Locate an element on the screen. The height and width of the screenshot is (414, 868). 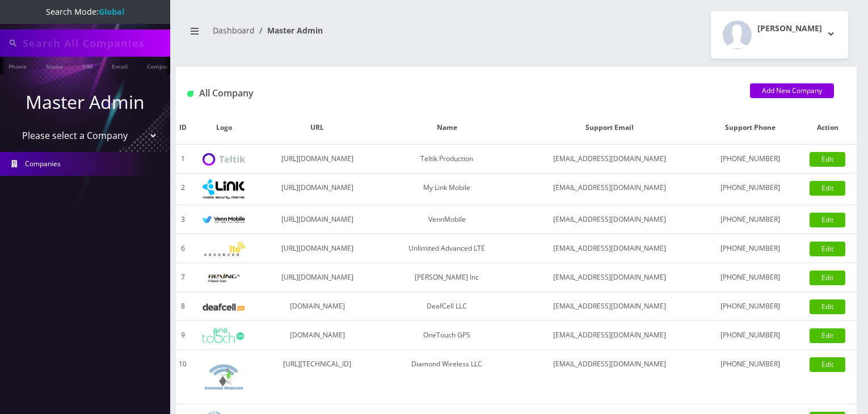
img: Rexing Inc is located at coordinates (224, 278).